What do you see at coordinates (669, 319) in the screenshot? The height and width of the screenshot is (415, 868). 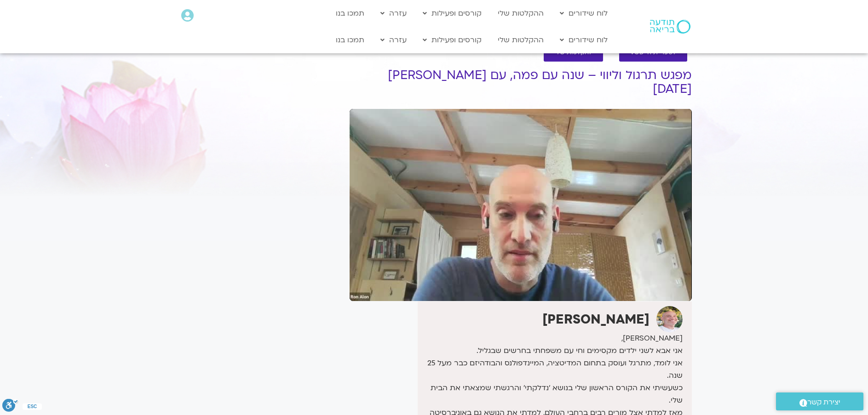 I see `img: רון אלון` at bounding box center [669, 319].